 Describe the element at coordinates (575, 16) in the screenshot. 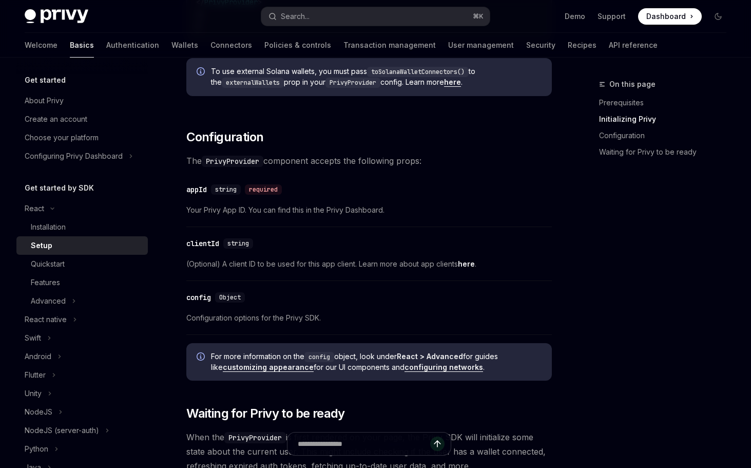

I see `a: Demo` at that location.